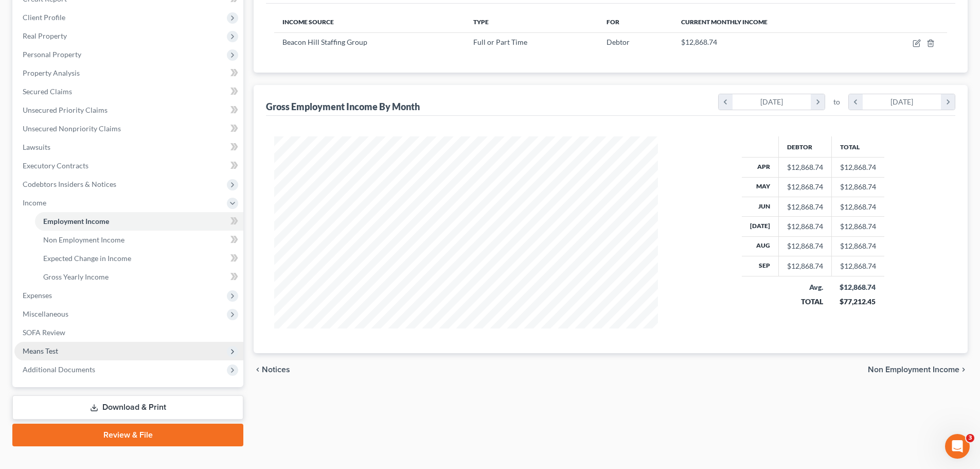 The height and width of the screenshot is (469, 980). What do you see at coordinates (43, 332) in the screenshot?
I see `span: SOFA Review` at bounding box center [43, 332].